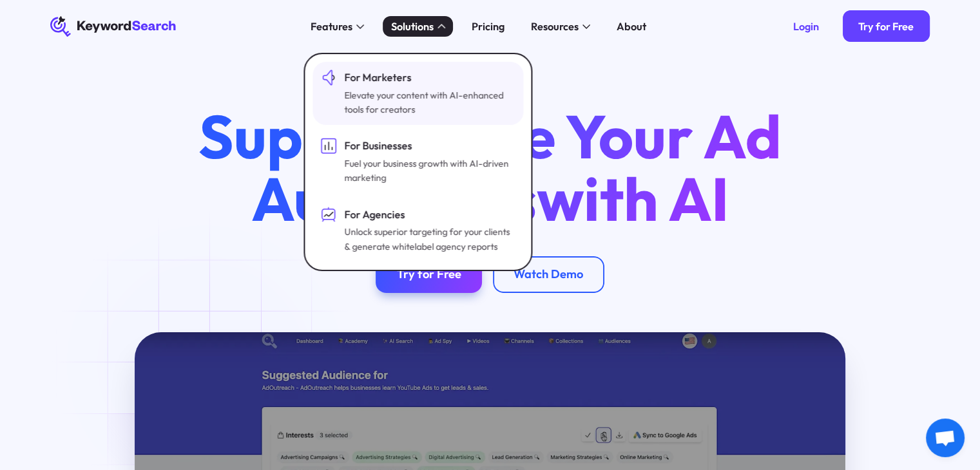  I want to click on div: Unlock superior targeting for your clients & generate whitelabel agency reports, so click(428, 239).